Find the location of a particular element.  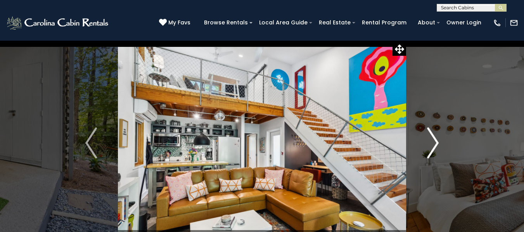

img: White-1-2.png is located at coordinates (58, 23).